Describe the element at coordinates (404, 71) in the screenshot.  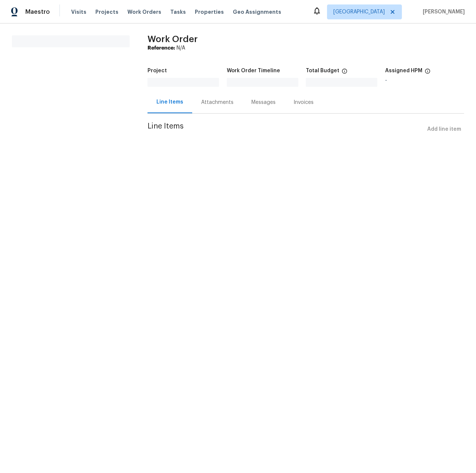
I see `h5: Assigned HPM` at that location.